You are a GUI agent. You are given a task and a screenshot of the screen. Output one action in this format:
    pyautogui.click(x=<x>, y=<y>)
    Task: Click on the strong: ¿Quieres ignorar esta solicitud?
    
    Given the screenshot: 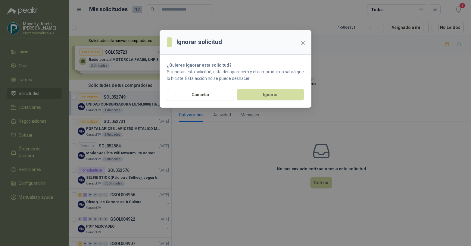 What is the action you would take?
    pyautogui.click(x=199, y=65)
    